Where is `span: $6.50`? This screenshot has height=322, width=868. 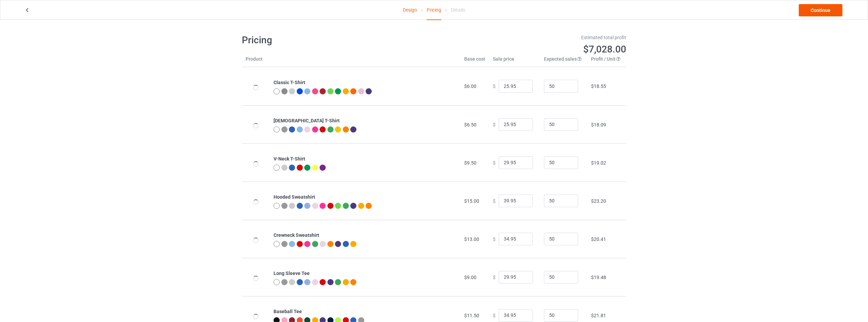
span: $6.50 is located at coordinates (471, 125).